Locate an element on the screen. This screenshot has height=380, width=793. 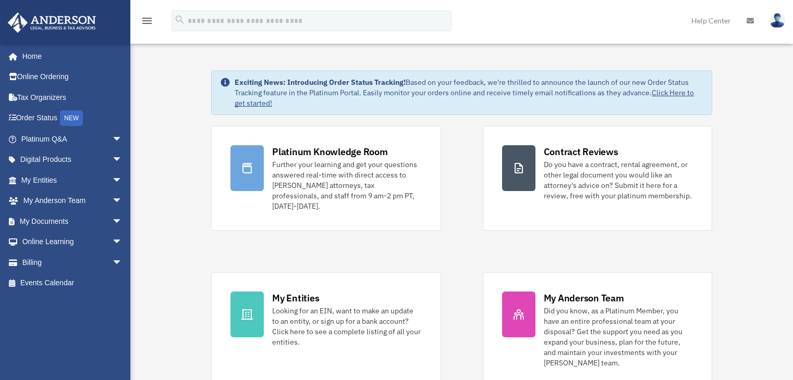
a: My Documentsarrow_drop_down is located at coordinates (72, 221).